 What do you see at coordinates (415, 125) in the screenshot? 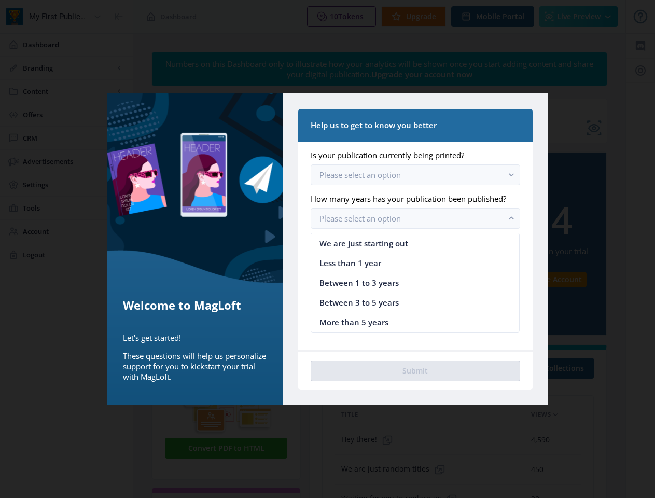
I see `nb-card-header: Help us to get to know you better` at bounding box center [415, 125].